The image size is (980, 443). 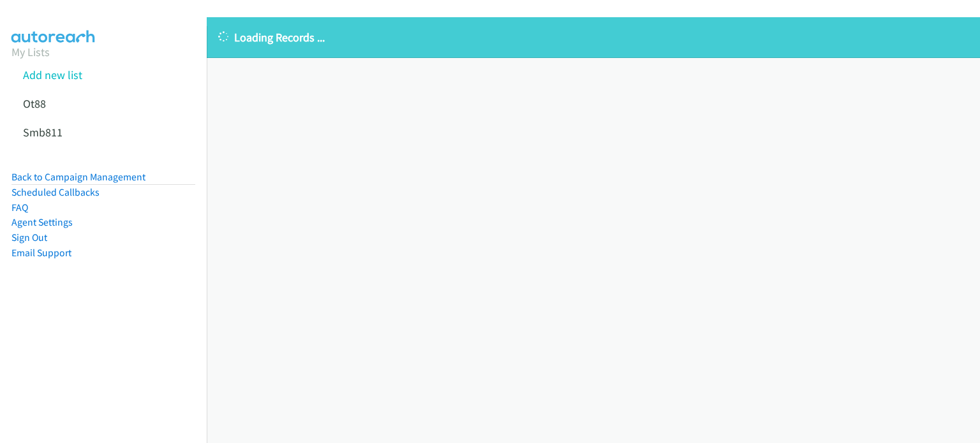 I want to click on a: FAQ, so click(x=20, y=207).